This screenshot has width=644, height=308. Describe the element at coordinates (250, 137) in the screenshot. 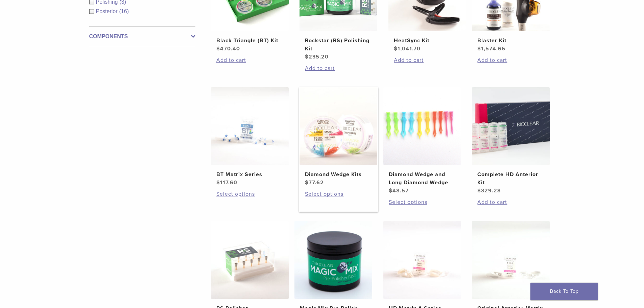

I see `a: BT Matrix SeriesBT Matrix Series $117.60` at that location.